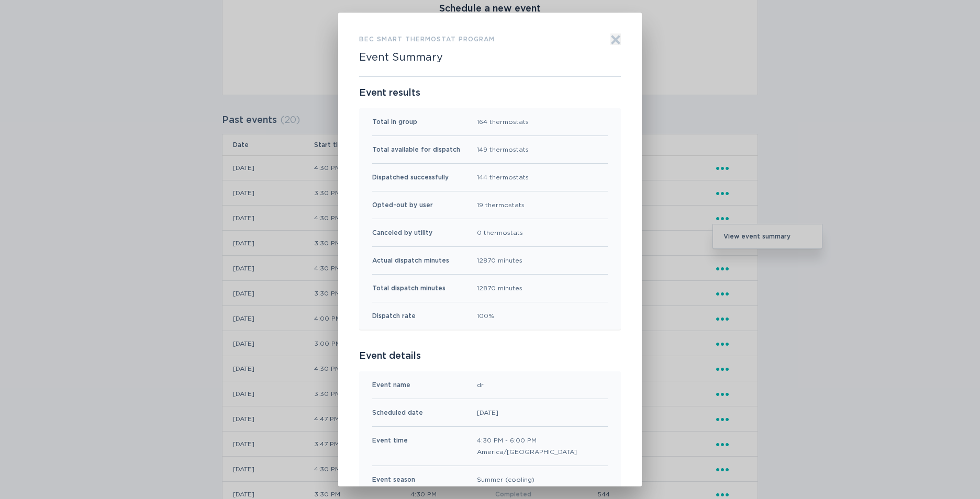 Image resolution: width=980 pixels, height=499 pixels. Describe the element at coordinates (394, 480) in the screenshot. I see `div: Event season` at that location.